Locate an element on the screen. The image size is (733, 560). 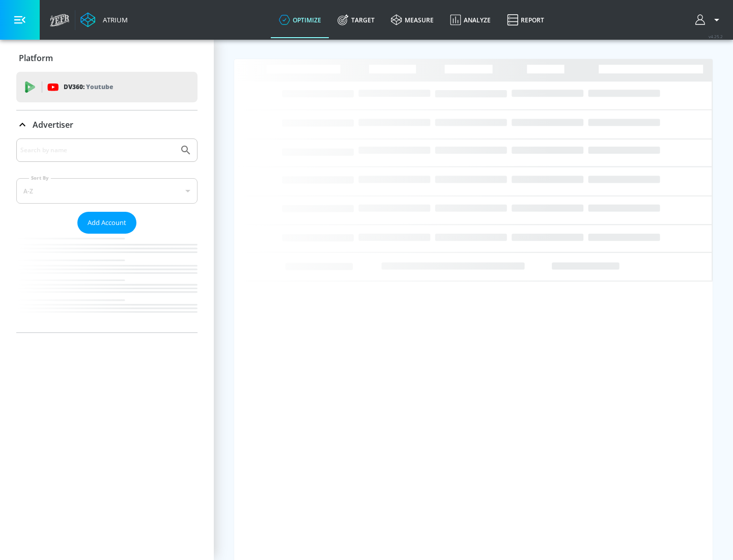
p: Platform is located at coordinates (35, 58).